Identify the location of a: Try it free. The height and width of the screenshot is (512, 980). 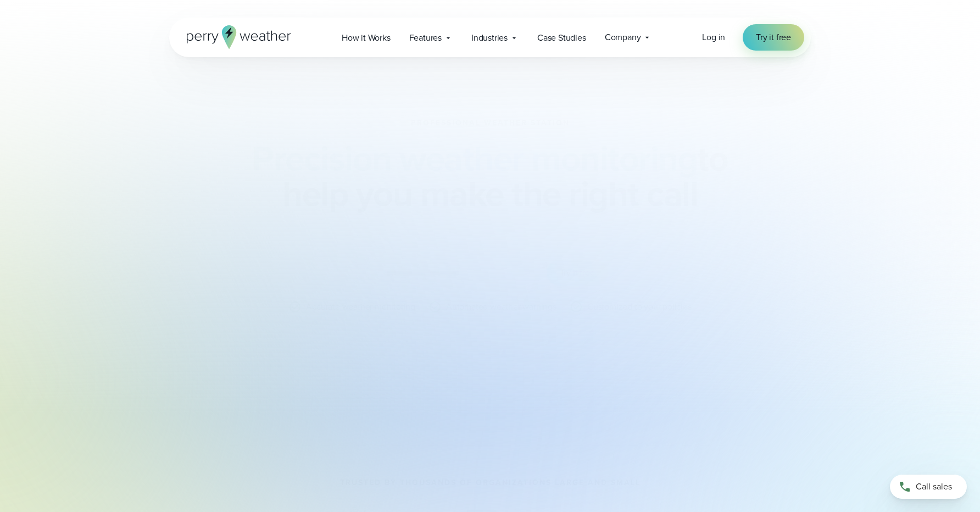
(773, 37).